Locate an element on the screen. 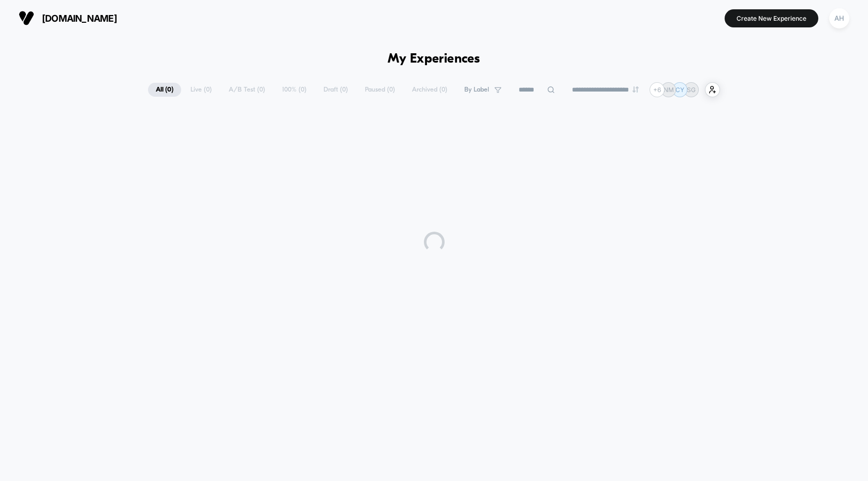 This screenshot has height=481, width=868. img: end is located at coordinates (635, 89).